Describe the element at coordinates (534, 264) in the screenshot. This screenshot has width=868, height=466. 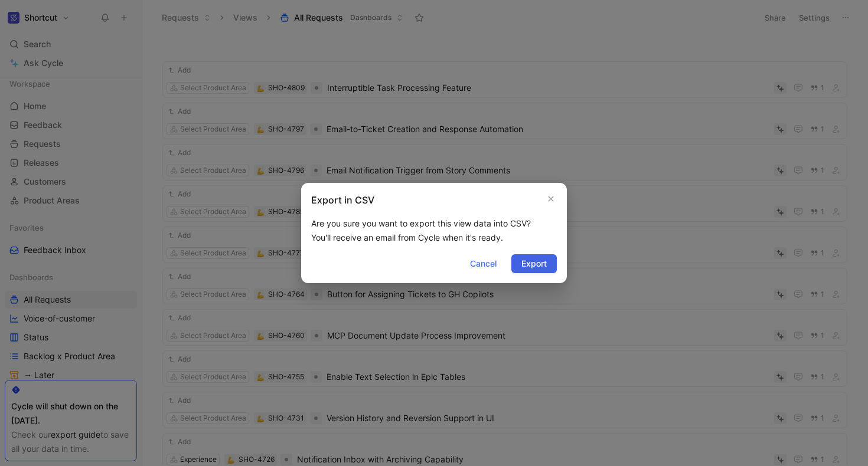
I see `span: Export` at that location.